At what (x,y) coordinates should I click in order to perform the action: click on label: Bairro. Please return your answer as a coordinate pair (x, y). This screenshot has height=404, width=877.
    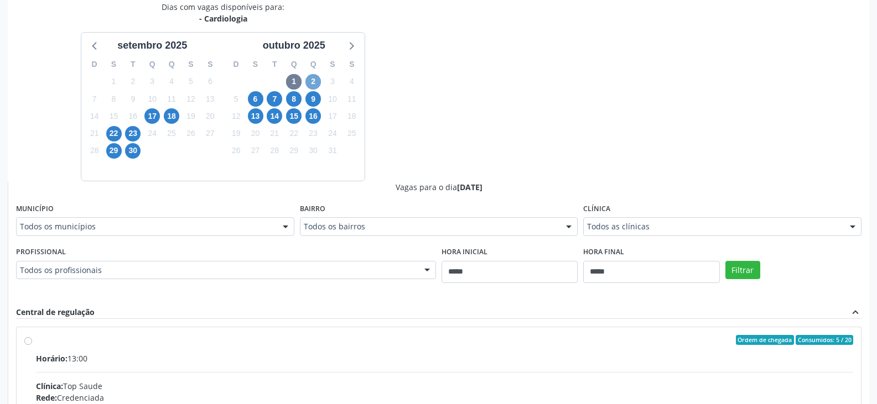
    Looking at the image, I should click on (313, 209).